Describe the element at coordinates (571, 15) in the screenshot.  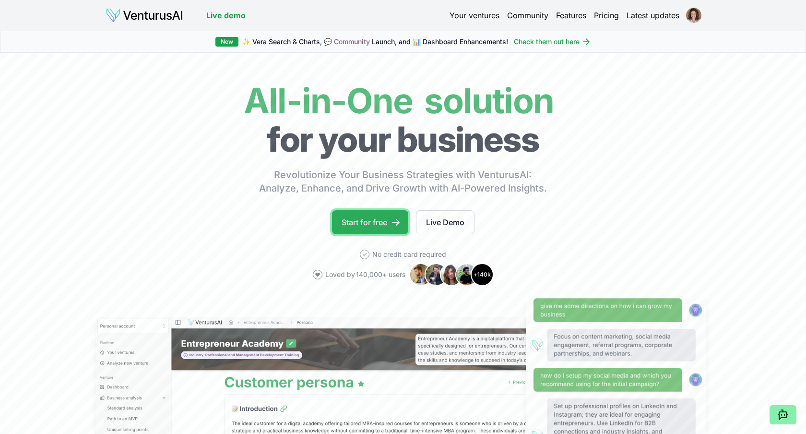
I see `a: Features` at that location.